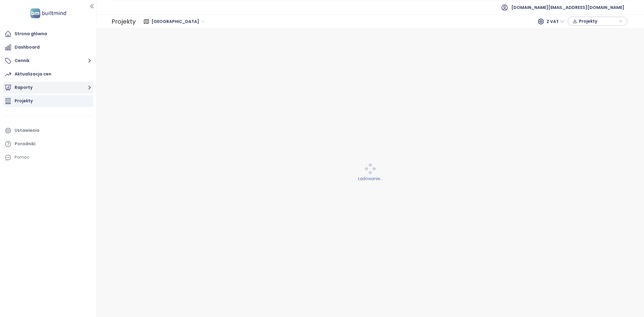  What do you see at coordinates (27, 130) in the screenshot?
I see `div: Ustawienia` at bounding box center [27, 130].